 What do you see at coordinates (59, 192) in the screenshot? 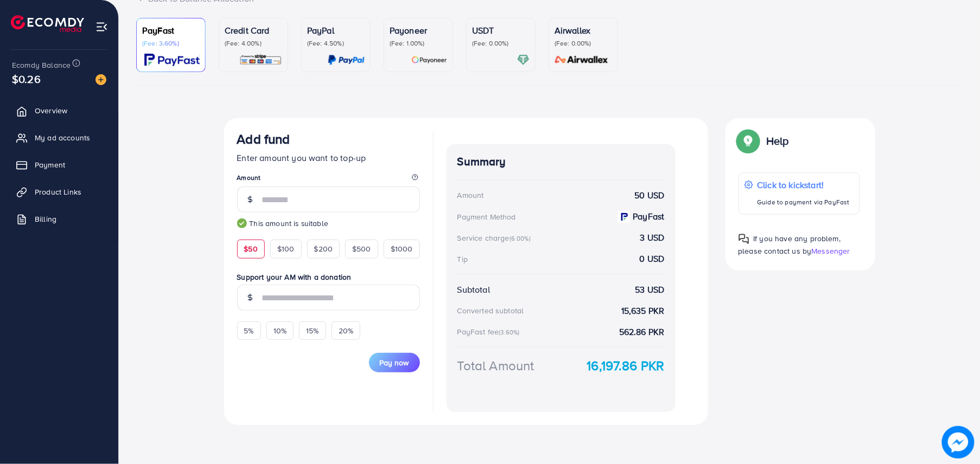
I see `a: Product Links` at bounding box center [59, 192].